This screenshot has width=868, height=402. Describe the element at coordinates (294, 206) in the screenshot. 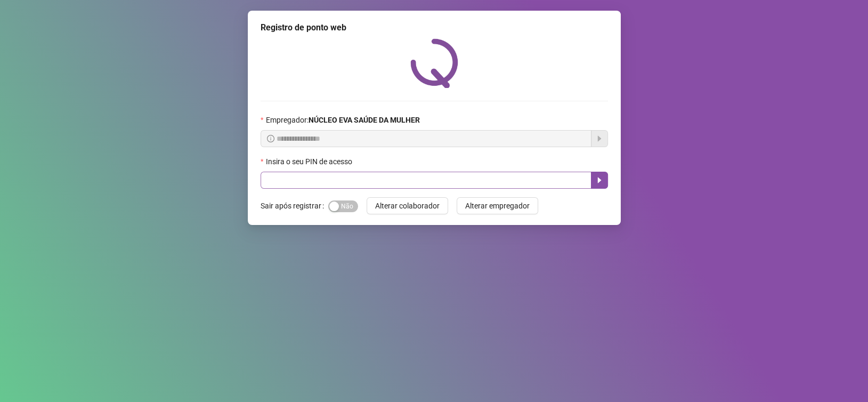

I see `label: Sair após registrar` at that location.